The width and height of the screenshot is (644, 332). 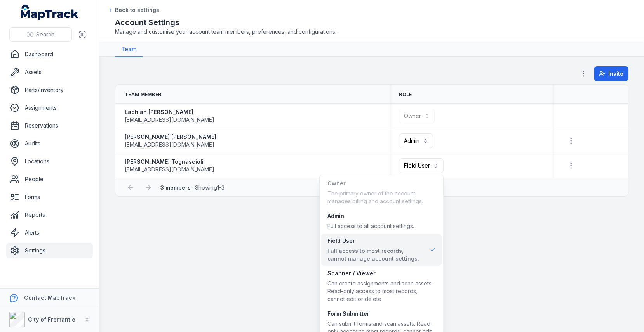 What do you see at coordinates (381, 314) in the screenshot?
I see `div: Form Submitter` at bounding box center [381, 314].